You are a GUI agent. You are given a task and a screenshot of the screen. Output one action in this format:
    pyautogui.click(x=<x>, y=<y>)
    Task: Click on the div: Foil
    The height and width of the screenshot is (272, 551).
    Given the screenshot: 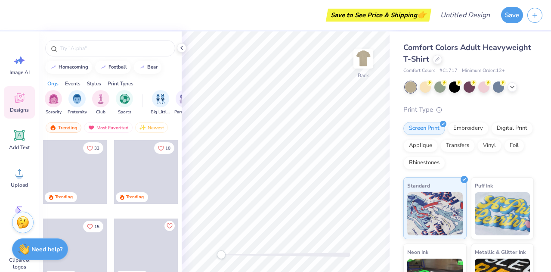 What is the action you would take?
    pyautogui.click(x=514, y=146)
    